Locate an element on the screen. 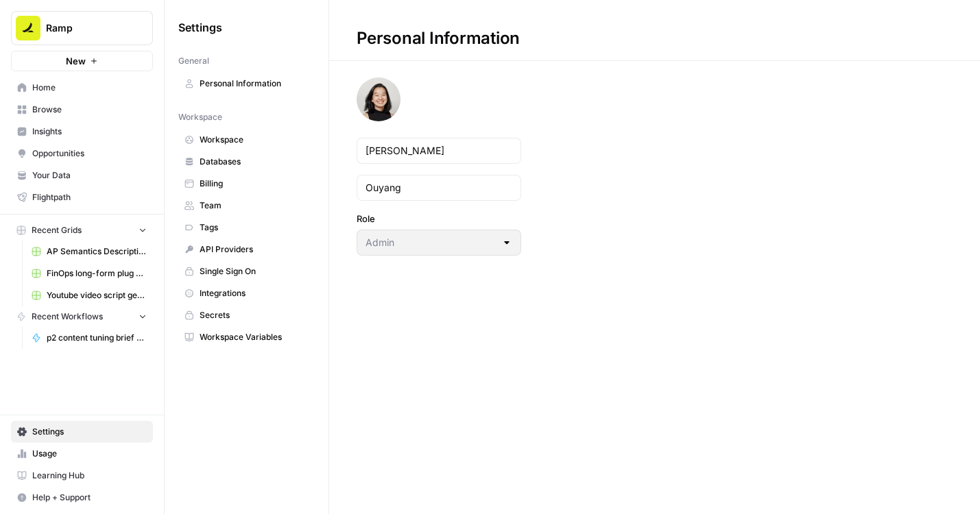 The image size is (980, 514). a: Billing is located at coordinates (246, 184).